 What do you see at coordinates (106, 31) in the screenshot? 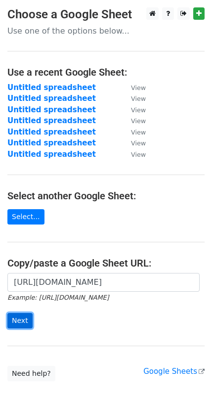
I see `p: Use one of the options below...` at bounding box center [106, 31].